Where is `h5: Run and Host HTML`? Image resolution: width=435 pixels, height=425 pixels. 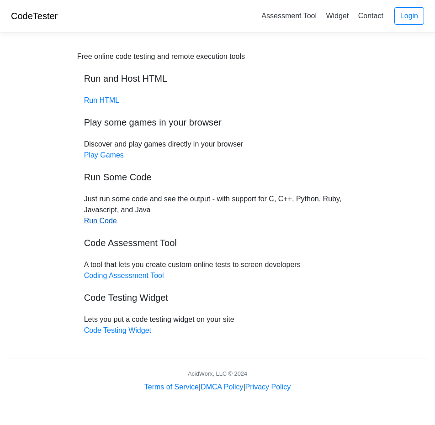 h5: Run and Host HTML is located at coordinates (217, 79).